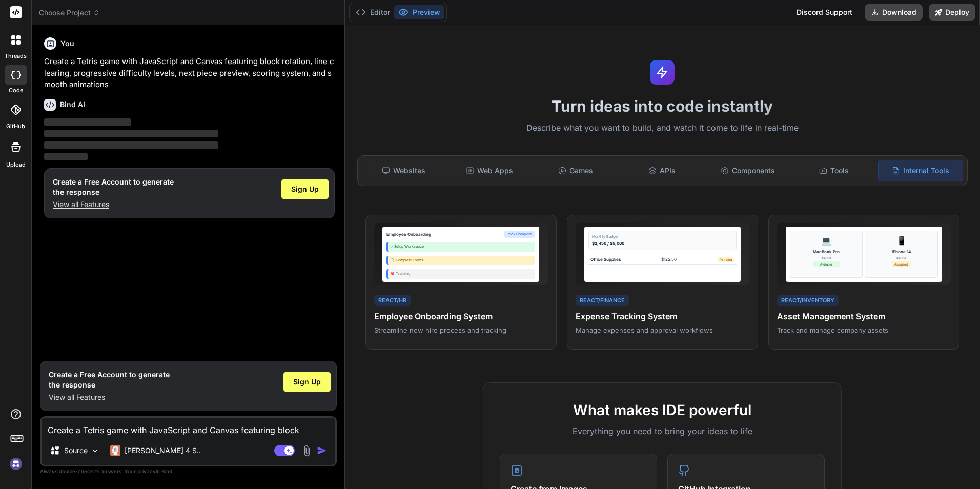 The height and width of the screenshot is (489, 980). What do you see at coordinates (306, 450) in the screenshot?
I see `img: attachment` at bounding box center [306, 450].